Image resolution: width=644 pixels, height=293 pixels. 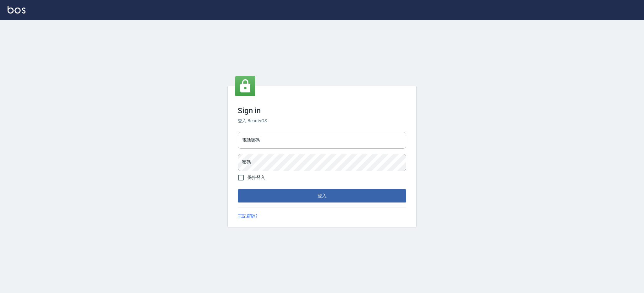 What do you see at coordinates (322, 111) in the screenshot?
I see `h3: Sign in` at bounding box center [322, 111].